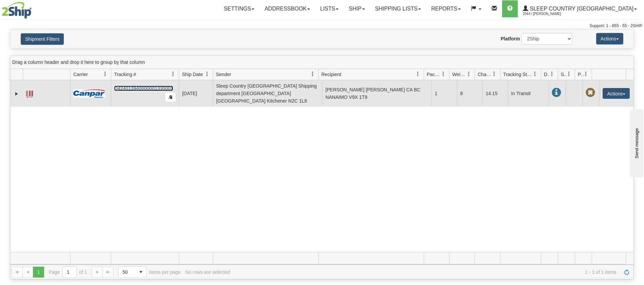 The image size is (644, 285). What do you see at coordinates (287, 9) in the screenshot?
I see `a: Addressbook` at bounding box center [287, 9].